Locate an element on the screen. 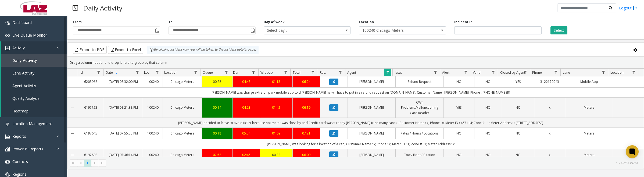 The image size is (644, 177). img: pageIcon is located at coordinates (75, 8).